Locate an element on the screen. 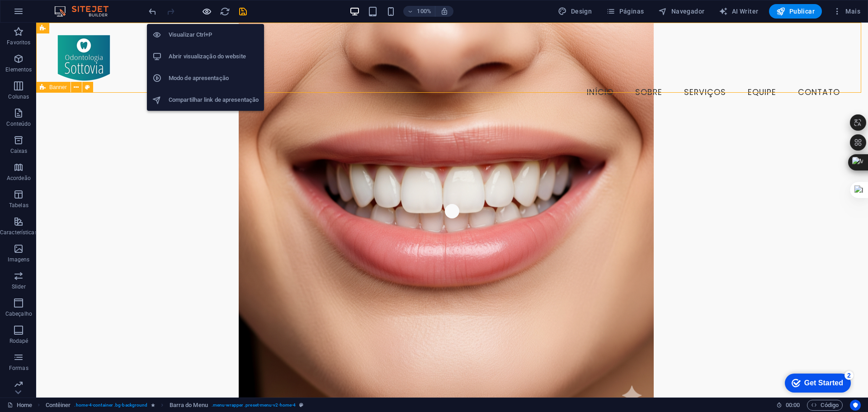 This screenshot has height=412, width=868. span: 00 00 is located at coordinates (792, 405).